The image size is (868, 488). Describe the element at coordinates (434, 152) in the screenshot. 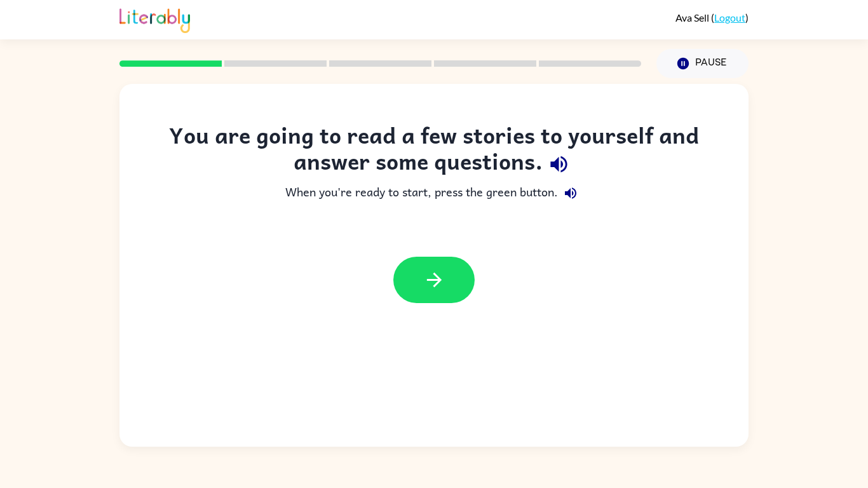

I see `div: You are going to read a few stories to yourself and answer some questions.` at that location.